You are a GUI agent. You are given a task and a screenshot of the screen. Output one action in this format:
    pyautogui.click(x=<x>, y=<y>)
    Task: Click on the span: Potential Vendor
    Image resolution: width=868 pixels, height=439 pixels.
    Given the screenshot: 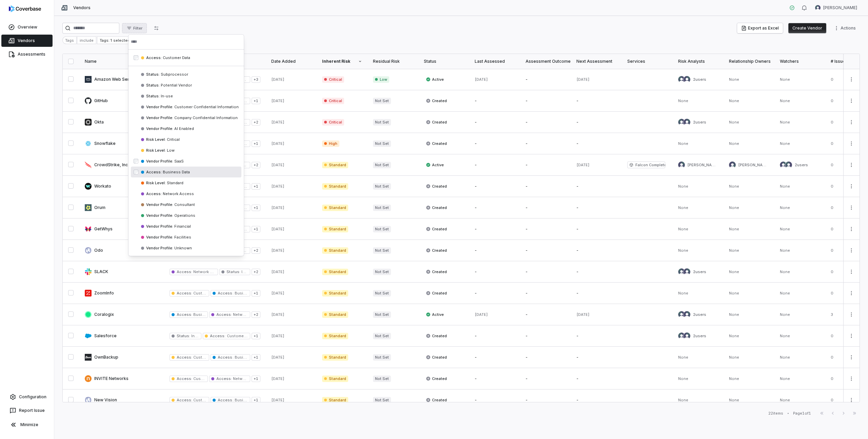 What is the action you would take?
    pyautogui.click(x=176, y=85)
    